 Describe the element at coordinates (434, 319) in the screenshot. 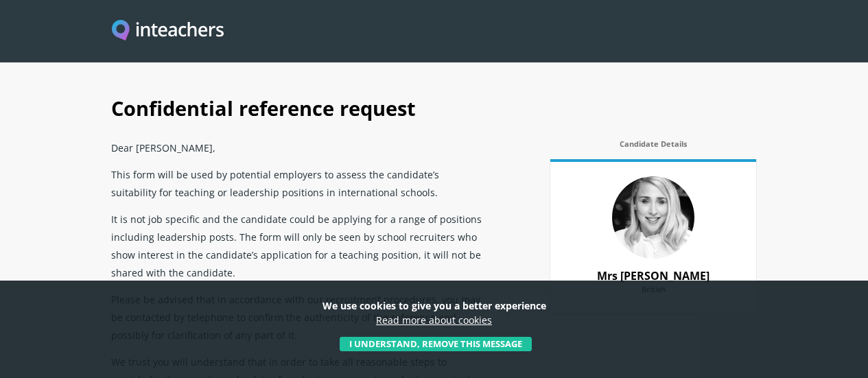

I see `a: Read more about cookies` at that location.